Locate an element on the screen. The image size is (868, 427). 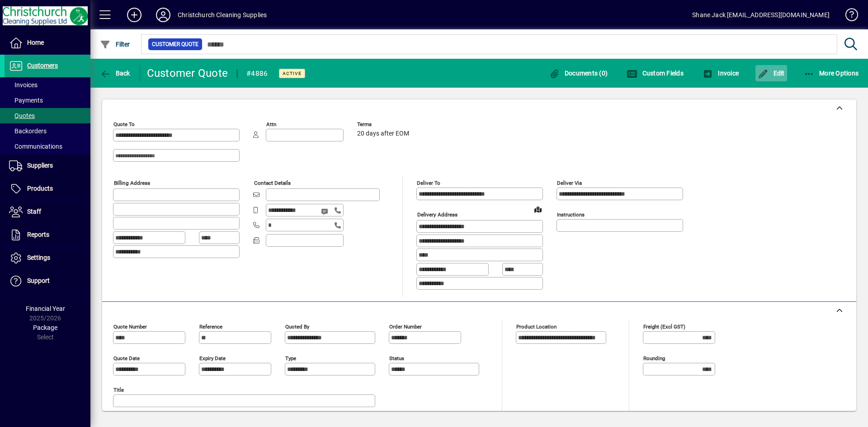
button: Filter is located at coordinates (115, 45).